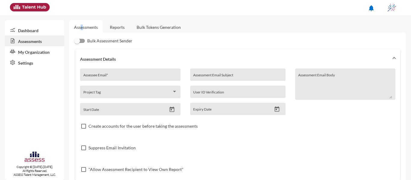 Image resolution: width=411 pixels, height=180 pixels. Describe the element at coordinates (371, 8) in the screenshot. I see `mat-icon: notifications` at that location.